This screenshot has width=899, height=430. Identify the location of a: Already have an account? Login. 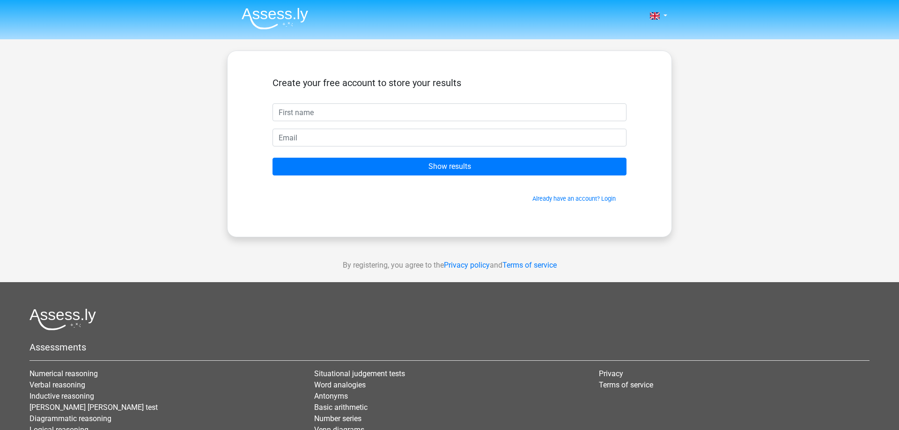
(574, 199).